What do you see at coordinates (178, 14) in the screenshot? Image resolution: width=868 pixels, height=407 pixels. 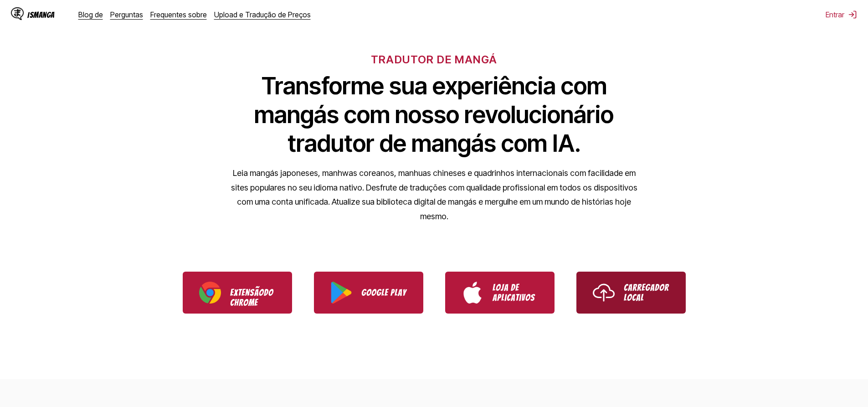 I see `a: Frequentes sobre` at bounding box center [178, 14].